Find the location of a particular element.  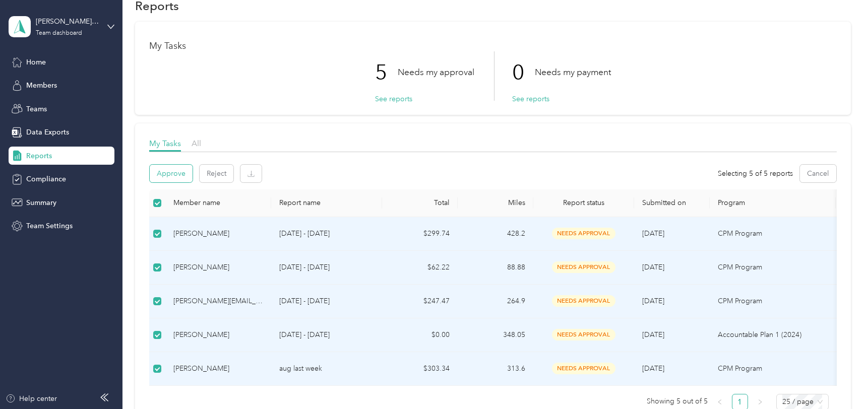

td: $62.22 is located at coordinates (420, 267).